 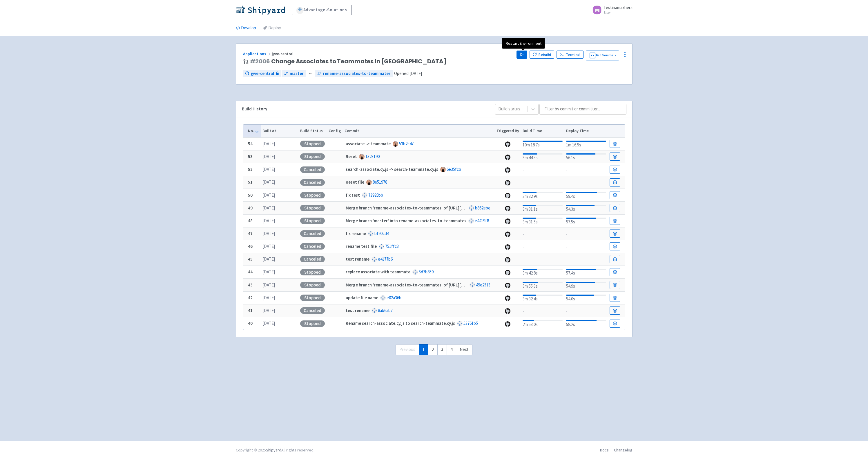 I want to click on a: Applications, so click(x=257, y=54).